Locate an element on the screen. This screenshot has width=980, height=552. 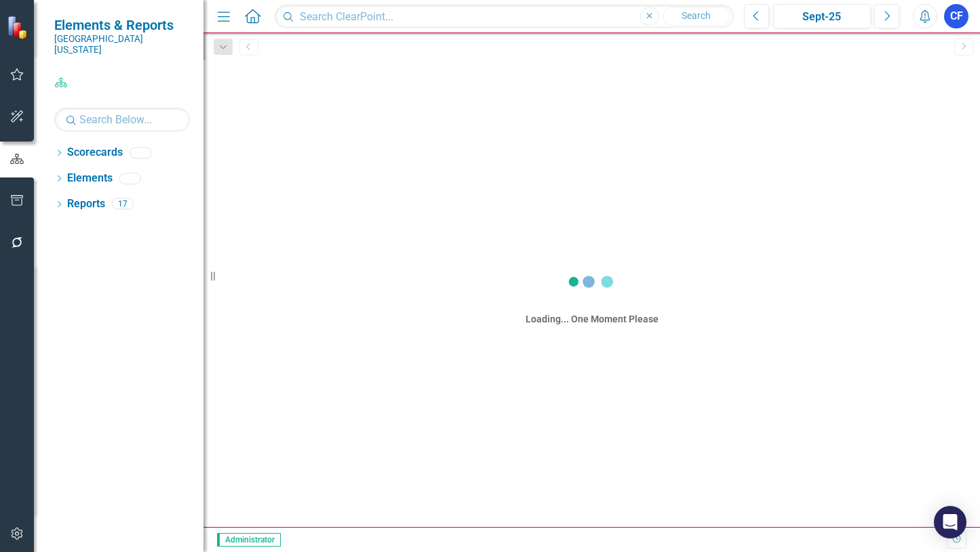
input: Search ClearPoint... is located at coordinates (504, 16).